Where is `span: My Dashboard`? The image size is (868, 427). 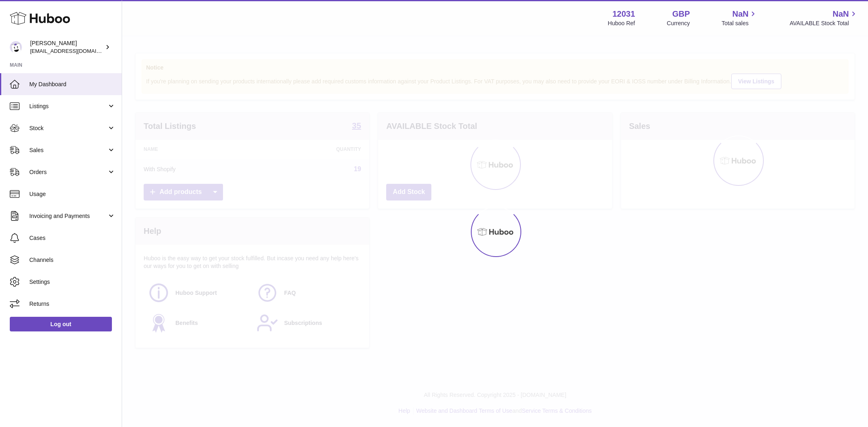 span: My Dashboard is located at coordinates (73, 84).